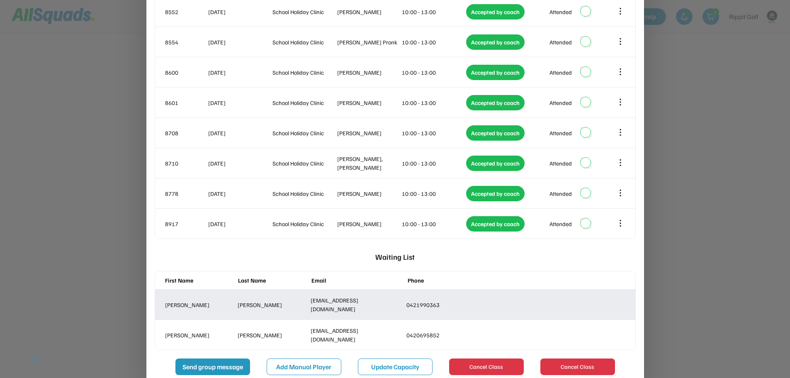 This screenshot has width=790, height=378. Describe the element at coordinates (186, 193) in the screenshot. I see `div: 8778` at that location.